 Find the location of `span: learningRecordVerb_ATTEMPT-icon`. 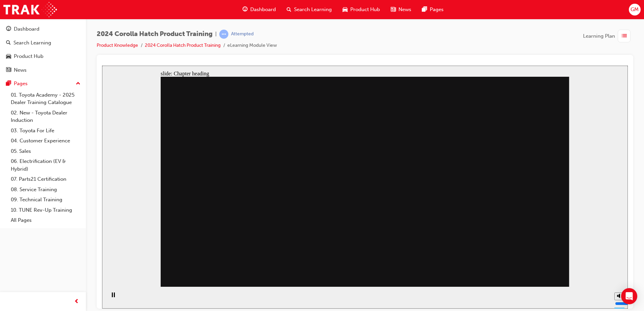

span: learningRecordVerb_ATTEMPT-icon is located at coordinates (223, 34).